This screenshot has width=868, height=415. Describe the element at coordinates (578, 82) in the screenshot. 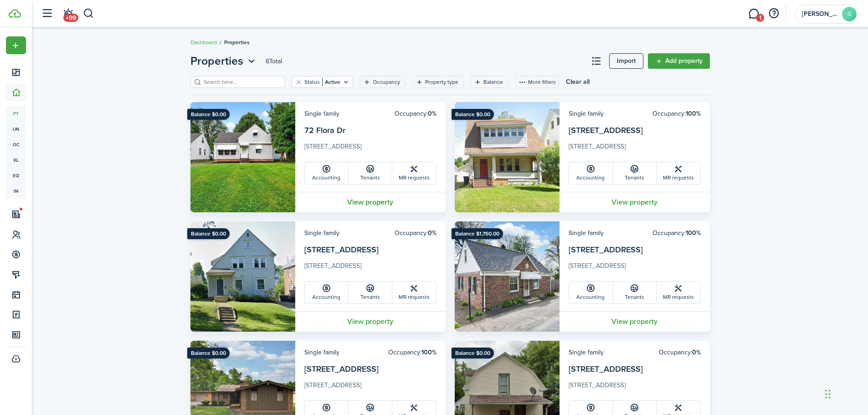

I see `button: Clear all` at that location.